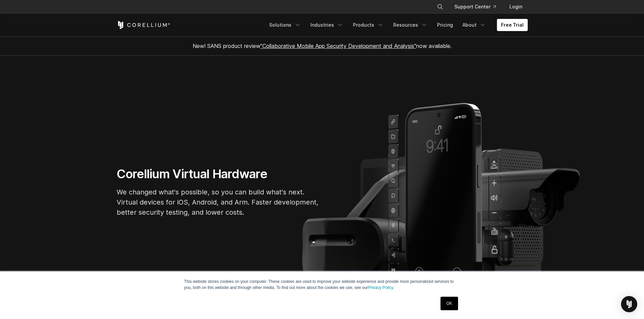 The height and width of the screenshot is (319, 644). I want to click on a: Solutions, so click(285, 25).